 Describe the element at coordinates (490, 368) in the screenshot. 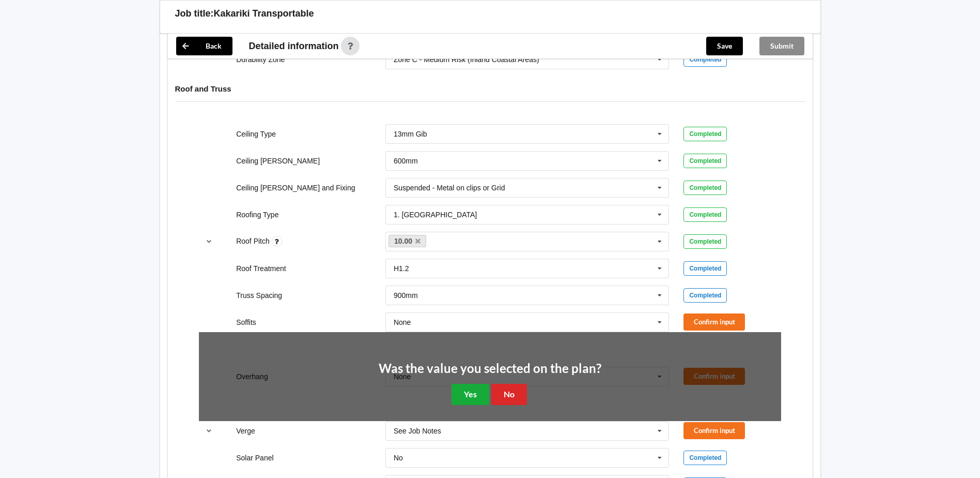

I see `h2: Was the value you selected on the plan?` at that location.